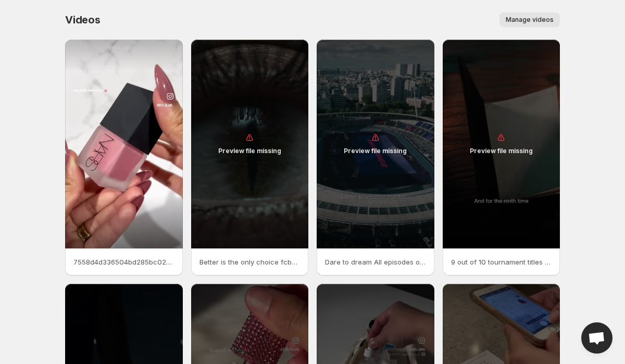 The image size is (625, 364). I want to click on p: Dare to dream All episodes of Breaking4 are now streaming, so click(375, 261).